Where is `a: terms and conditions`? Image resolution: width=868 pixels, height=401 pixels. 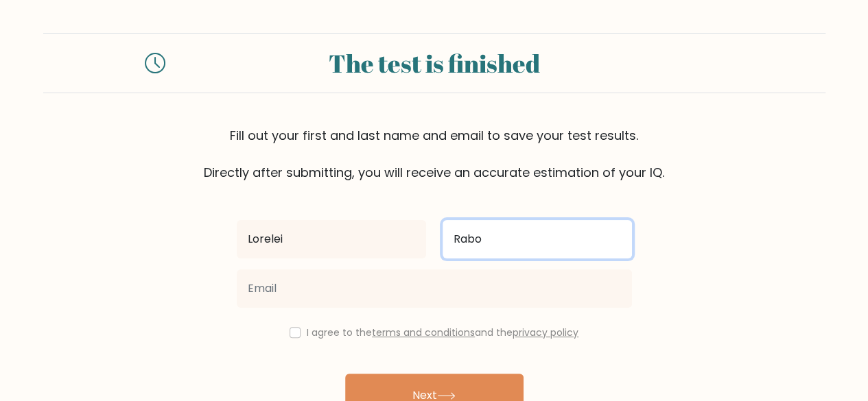 a: terms and conditions is located at coordinates (423, 333).